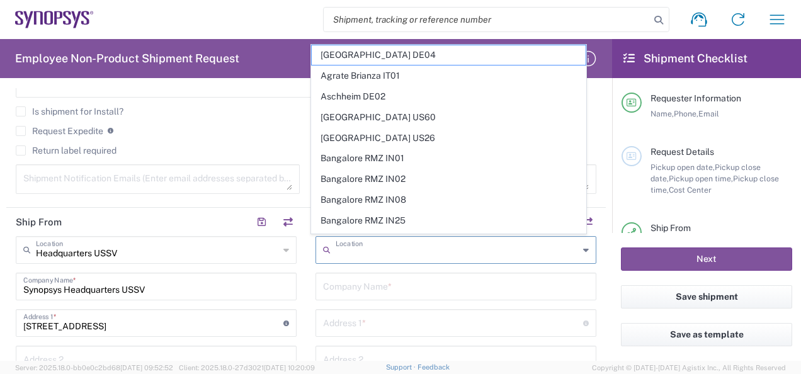  Describe the element at coordinates (707, 259) in the screenshot. I see `button: Next` at that location.